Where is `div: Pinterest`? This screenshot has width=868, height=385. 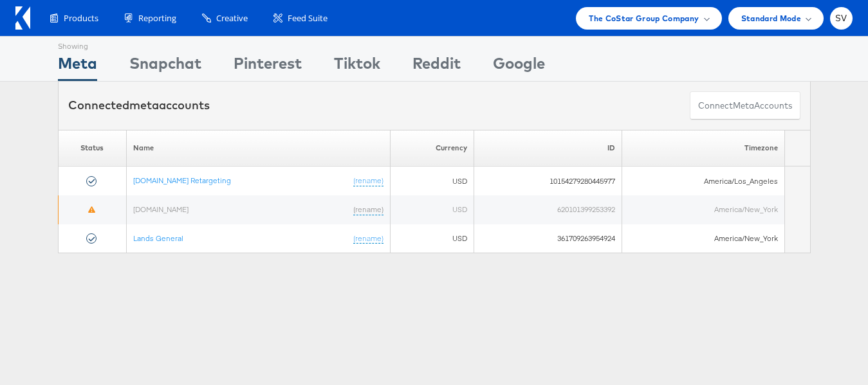 div: Pinterest is located at coordinates (268, 66).